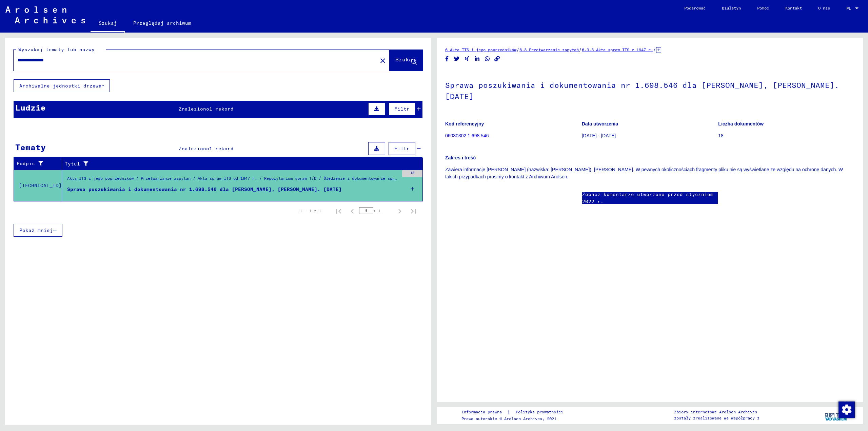 The height and width of the screenshot is (431, 868). I want to click on a: Informacja prawna, so click(484, 413).